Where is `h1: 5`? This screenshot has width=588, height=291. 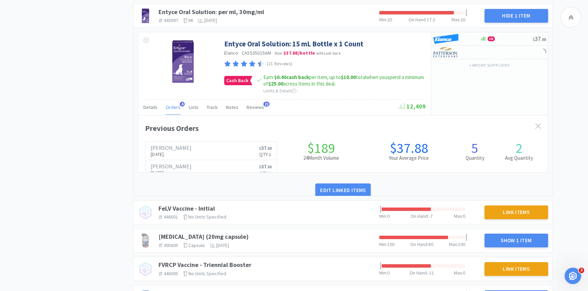 h1: 5 is located at coordinates (475, 148).